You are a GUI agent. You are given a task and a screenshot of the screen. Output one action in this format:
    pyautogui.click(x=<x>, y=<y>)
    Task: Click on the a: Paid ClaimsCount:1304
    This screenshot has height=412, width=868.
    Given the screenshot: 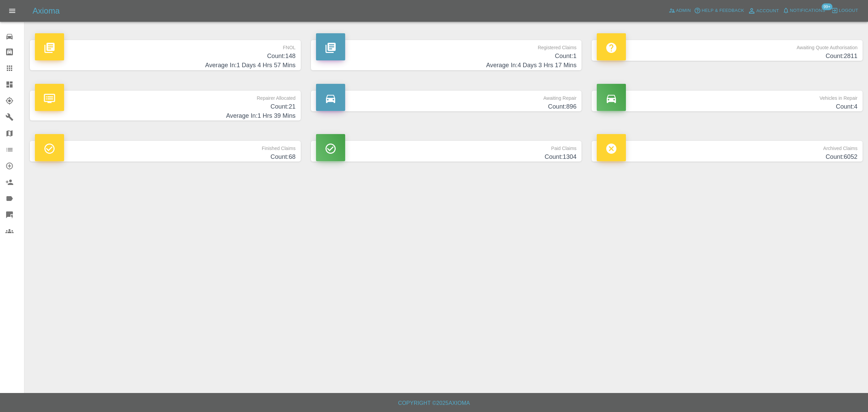 What is the action you would take?
    pyautogui.click(x=446, y=151)
    